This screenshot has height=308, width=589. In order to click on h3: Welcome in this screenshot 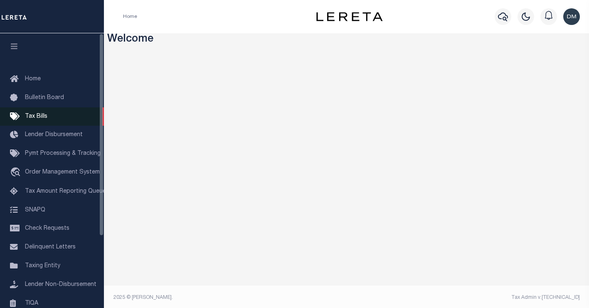, I will do `click(347, 39)`.